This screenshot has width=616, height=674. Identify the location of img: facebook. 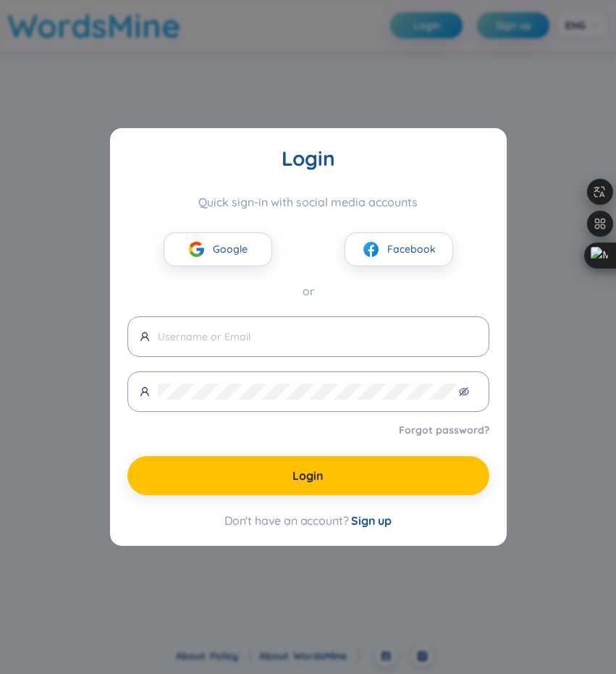
(371, 249).